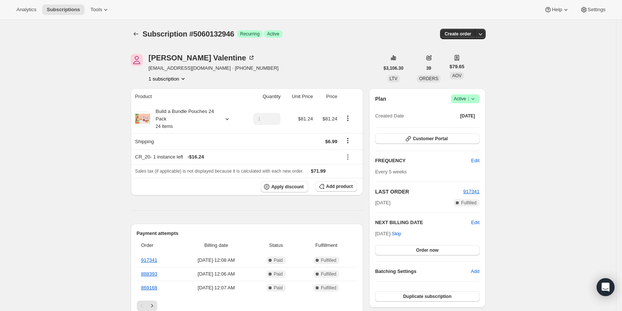  Describe the element at coordinates (331, 141) in the screenshot. I see `span: $6.99` at that location.